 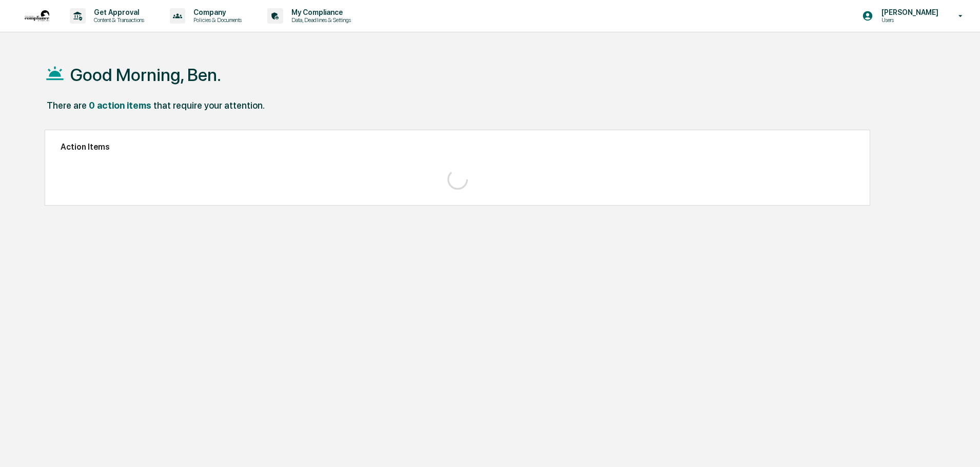 What do you see at coordinates (118, 12) in the screenshot?
I see `p: Get Approval` at bounding box center [118, 12].